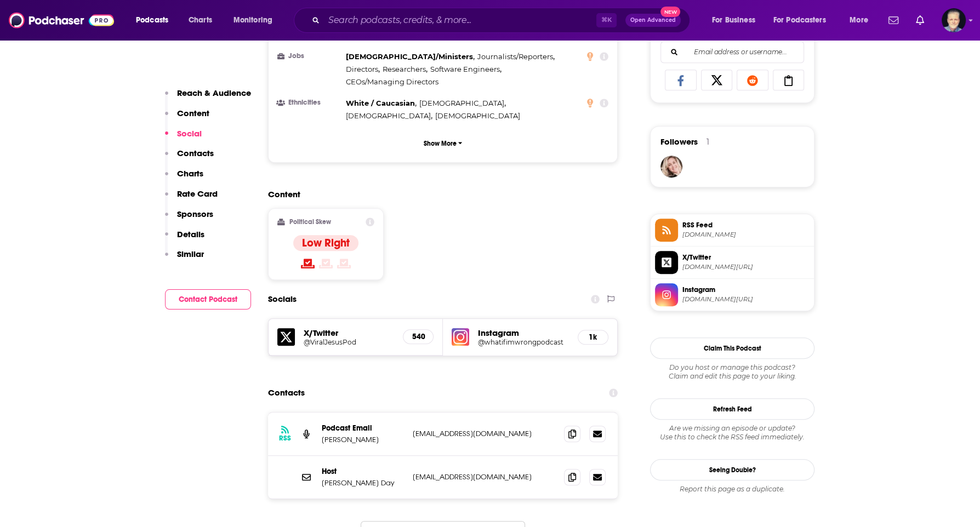  Describe the element at coordinates (381, 103) in the screenshot. I see `span: White / Caucasian` at that location.